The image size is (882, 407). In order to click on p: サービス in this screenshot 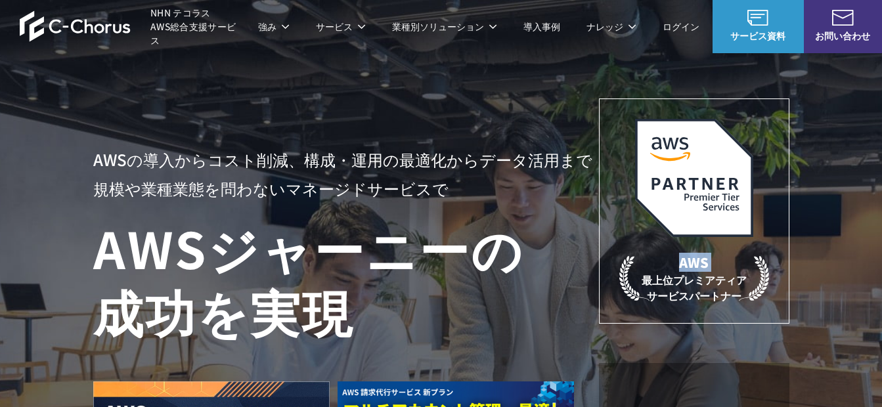, I will do `click(341, 26)`.